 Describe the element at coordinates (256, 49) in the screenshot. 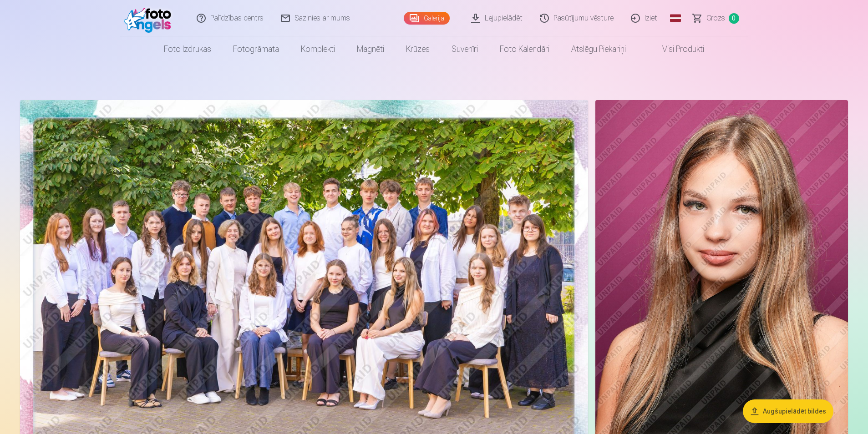

I see `a: Fotogrāmata` at that location.